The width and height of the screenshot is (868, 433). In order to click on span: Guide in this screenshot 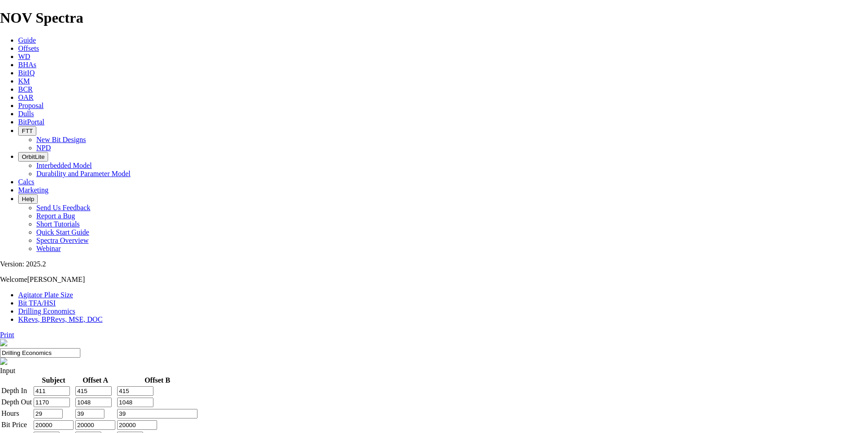, I will do `click(27, 40)`.